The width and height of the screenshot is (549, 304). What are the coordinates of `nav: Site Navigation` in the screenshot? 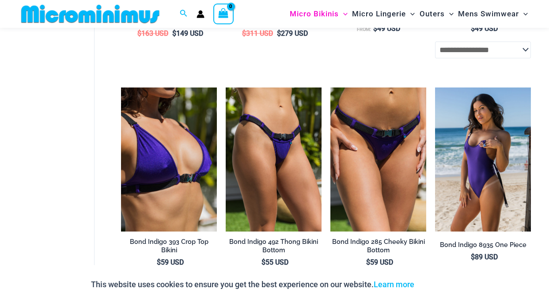 It's located at (409, 14).